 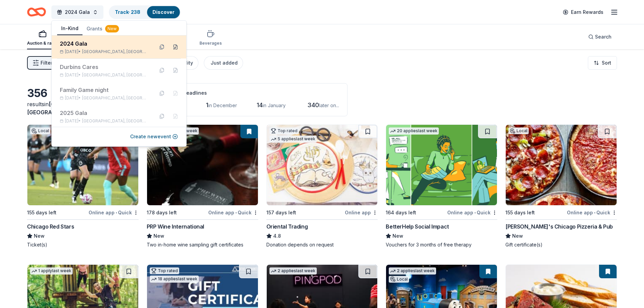 I want to click on div: 157 days left, so click(x=281, y=213).